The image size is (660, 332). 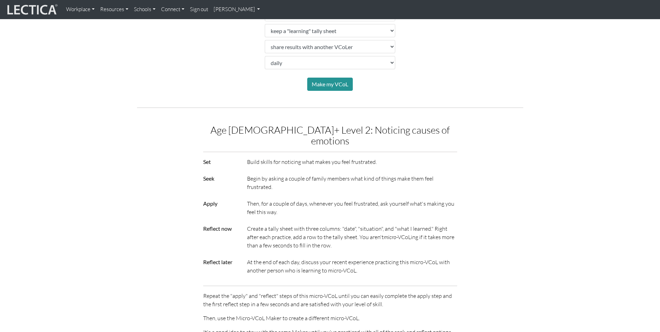 What do you see at coordinates (352, 162) in the screenshot?
I see `p: Build skills for noticing what makes you feel frustrated.` at bounding box center [352, 162].